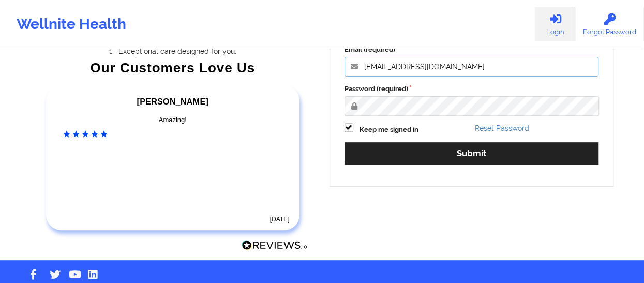 The image size is (644, 283). Describe the element at coordinates (555, 24) in the screenshot. I see `a: Login` at that location.